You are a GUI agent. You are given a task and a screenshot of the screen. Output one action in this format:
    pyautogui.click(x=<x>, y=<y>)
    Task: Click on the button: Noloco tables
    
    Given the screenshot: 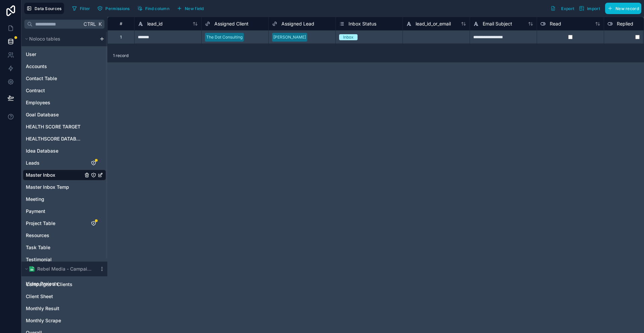 What is the action you would take?
    pyautogui.click(x=60, y=39)
    